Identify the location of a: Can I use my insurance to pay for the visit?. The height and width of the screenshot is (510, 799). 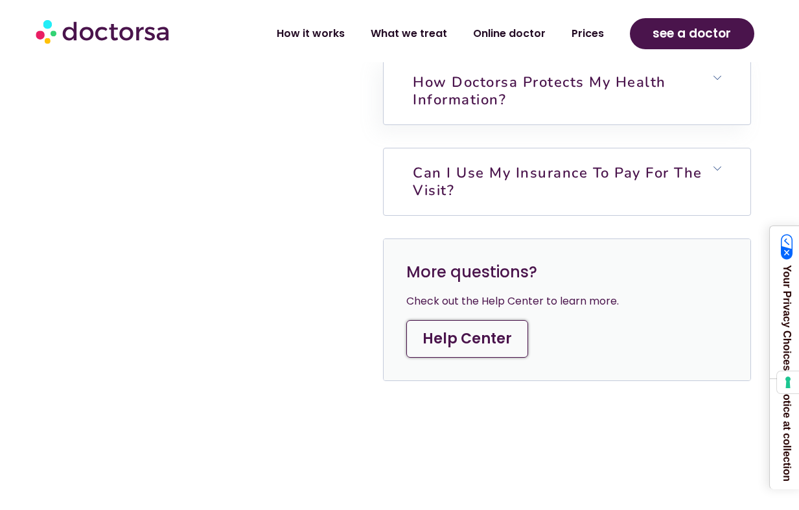
(557, 181).